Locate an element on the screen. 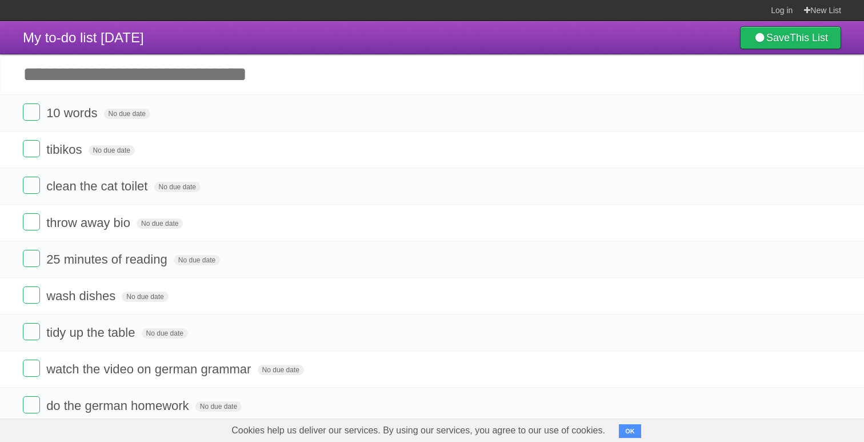 The height and width of the screenshot is (442, 864). span: tibikos is located at coordinates (65, 149).